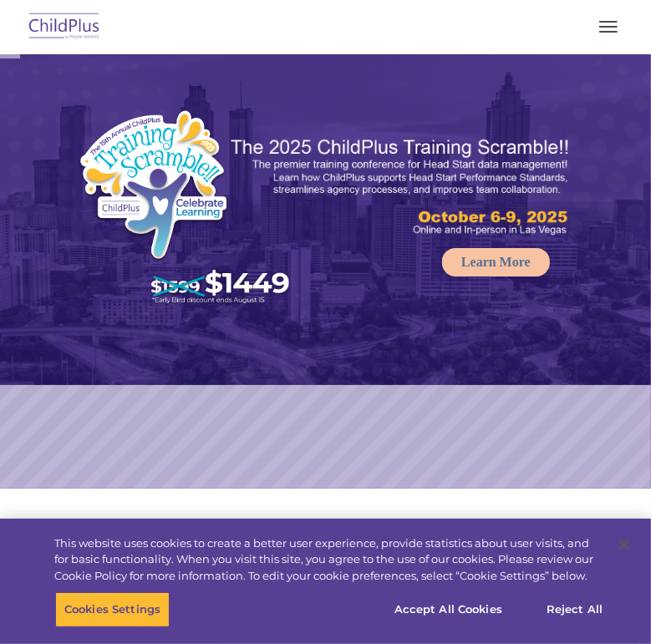 This screenshot has width=651, height=644. Describe the element at coordinates (625, 546) in the screenshot. I see `button: Close` at that location.